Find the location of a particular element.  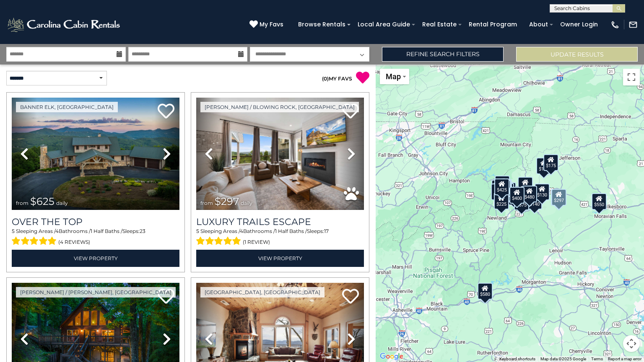

a: My Favs is located at coordinates (268, 25).